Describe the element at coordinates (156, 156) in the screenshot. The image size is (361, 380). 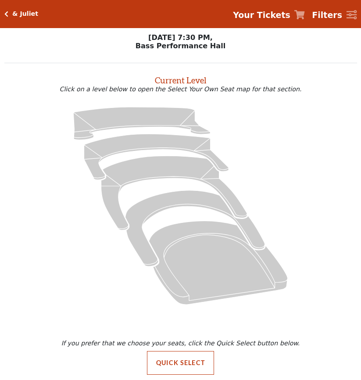
I see `path: Lower Gallery - Seats Available: 123` at that location.